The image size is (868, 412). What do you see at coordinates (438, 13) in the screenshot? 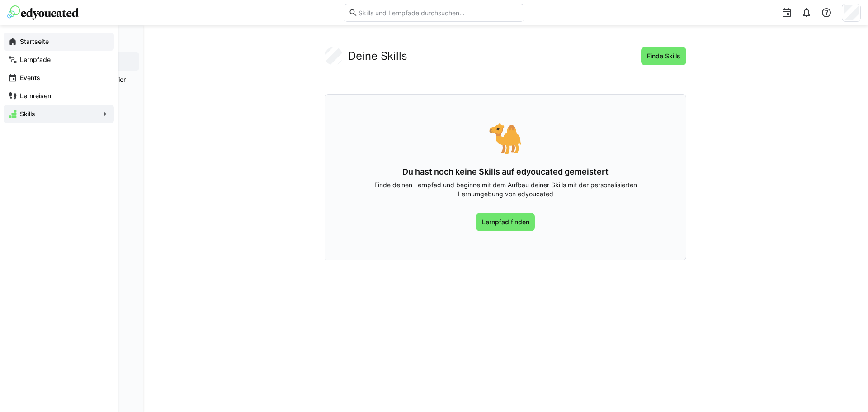
I see `input: Skills und Lernpfade durchsuchen…` at bounding box center [438, 13].